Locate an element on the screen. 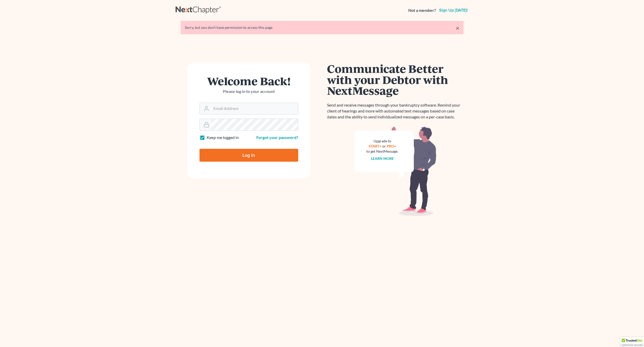 This screenshot has height=347, width=644. a: PRO+ is located at coordinates (391, 146).